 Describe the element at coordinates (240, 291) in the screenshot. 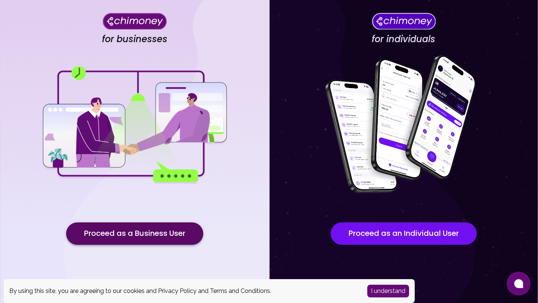

I see `a: Terms and Conditions` at that location.